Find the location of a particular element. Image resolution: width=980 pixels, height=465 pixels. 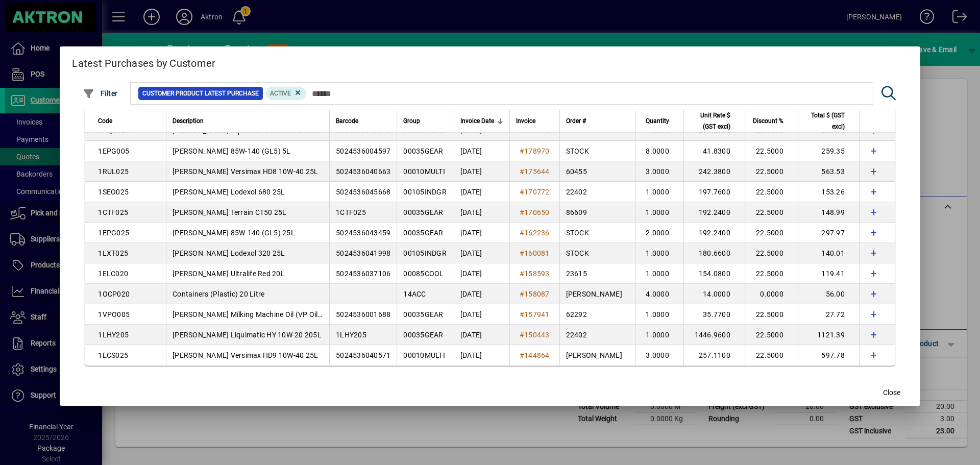

td: 35.7700 is located at coordinates (714, 315).